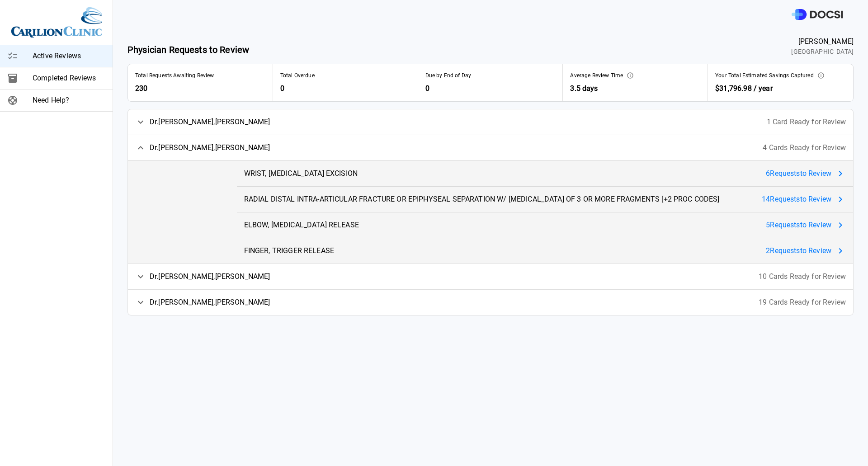  What do you see at coordinates (188, 50) in the screenshot?
I see `span: Physician Requests to Review` at bounding box center [188, 50].